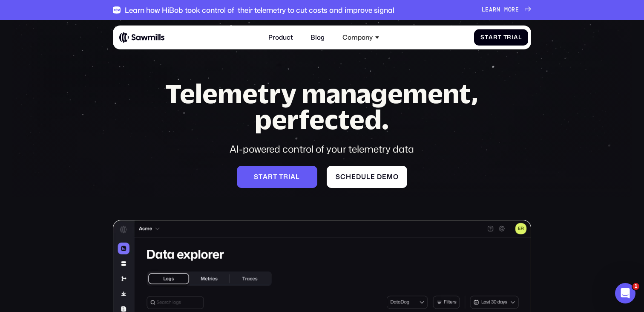 The image size is (644, 312). I want to click on div: AI-powered control of your telemetry data, so click(322, 149).